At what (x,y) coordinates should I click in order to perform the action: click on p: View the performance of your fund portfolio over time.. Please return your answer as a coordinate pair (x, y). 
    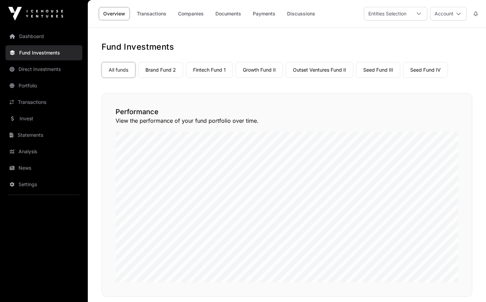
    Looking at the image, I should click on (287, 121).